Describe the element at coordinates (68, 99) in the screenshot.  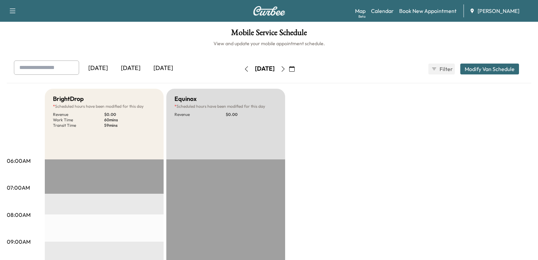
I see `h5: BrightDrop` at that location.